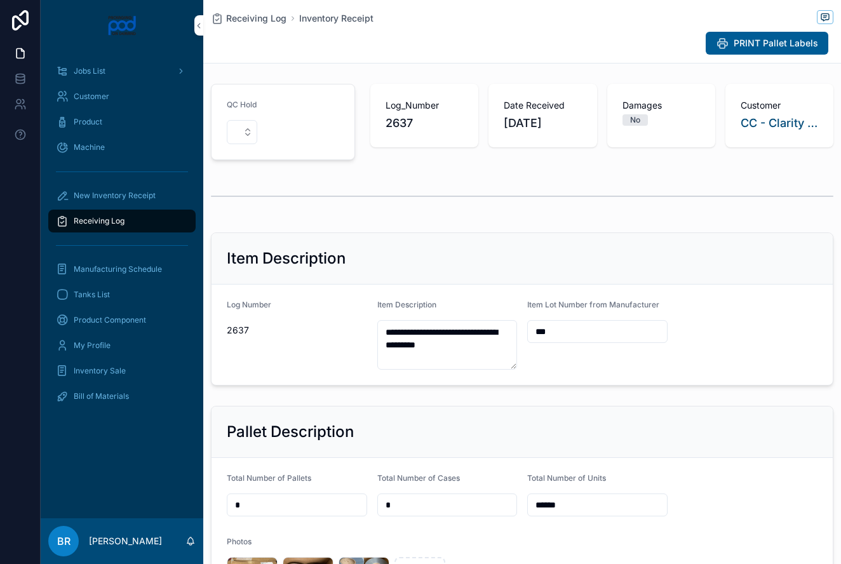 This screenshot has width=841, height=564. Describe the element at coordinates (122, 396) in the screenshot. I see `a: Bill of Materials` at that location.